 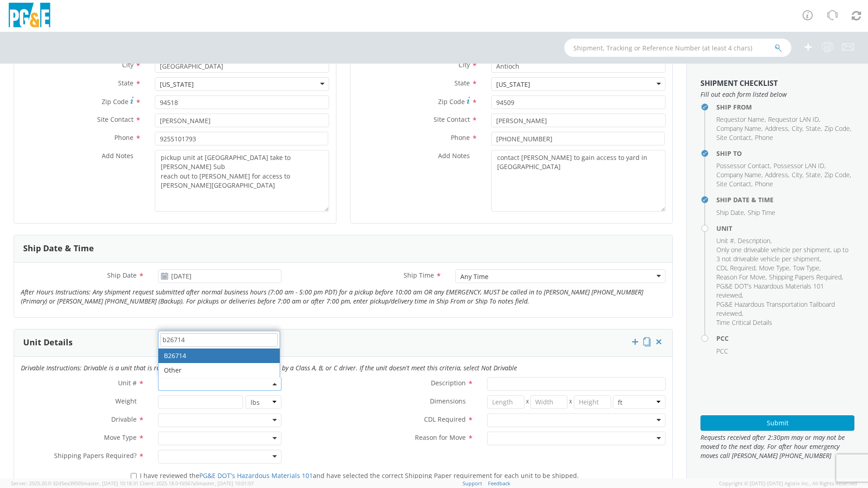 I want to click on span: PG&E DOT's Hazardous Materials 101 reviewed, so click(x=770, y=290).